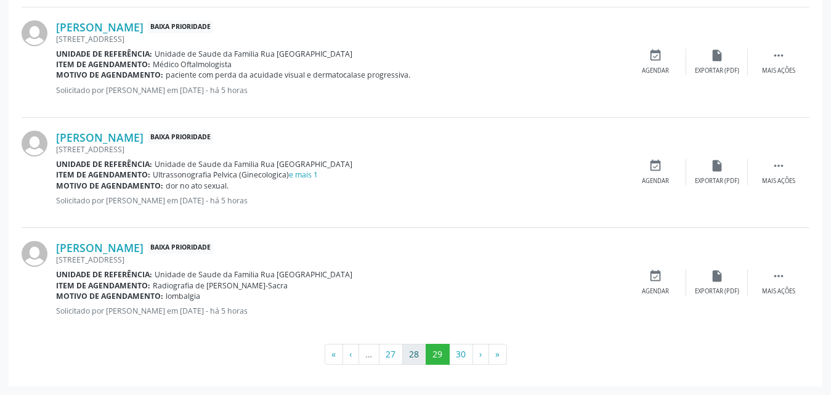 This screenshot has width=831, height=395. I want to click on button: Go to page 27, so click(391, 354).